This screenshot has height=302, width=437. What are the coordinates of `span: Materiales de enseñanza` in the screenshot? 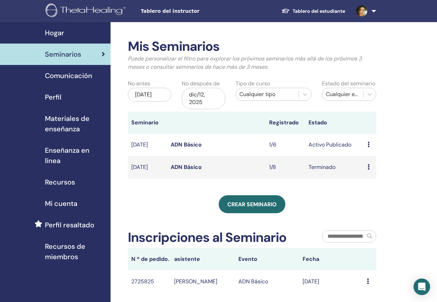 It's located at (75, 124).